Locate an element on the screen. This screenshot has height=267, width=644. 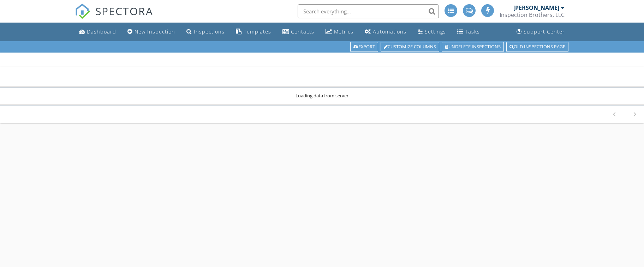
a: Templates is located at coordinates (254, 32).